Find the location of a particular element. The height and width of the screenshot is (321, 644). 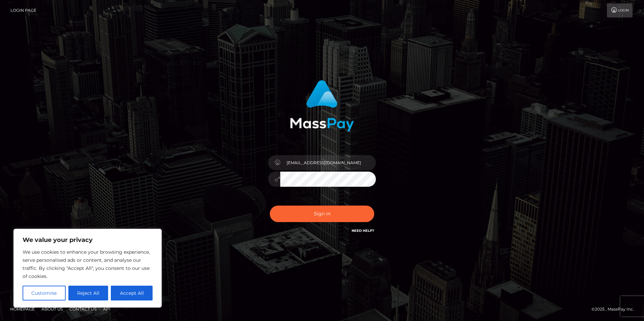

input: Username... is located at coordinates (328, 163).